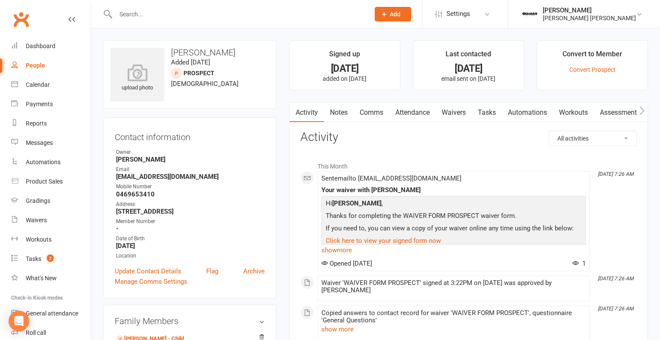  Describe the element at coordinates (579, 263) in the screenshot. I see `span: 1` at that location.